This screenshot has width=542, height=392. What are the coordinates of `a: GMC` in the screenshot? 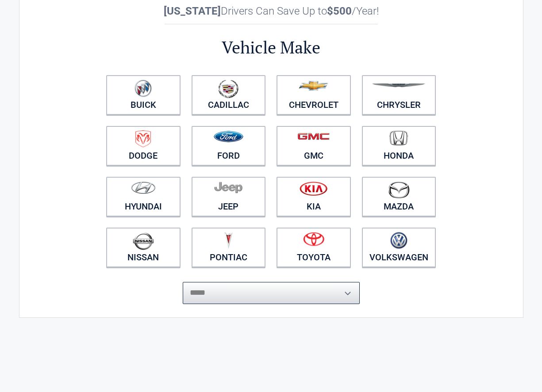 It's located at (314, 146).